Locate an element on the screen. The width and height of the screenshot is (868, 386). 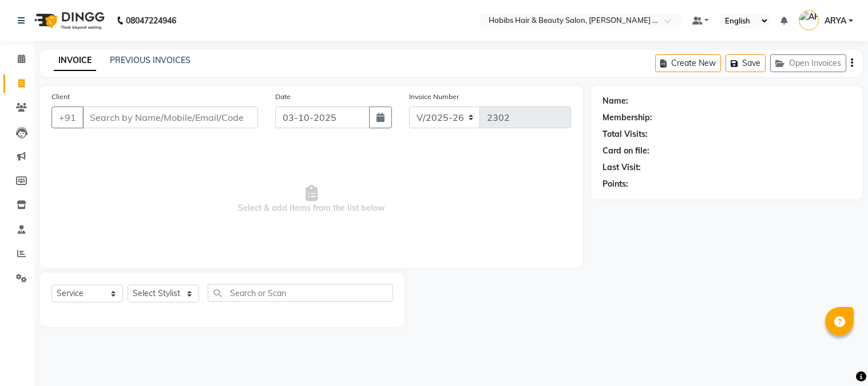
div: Name: is located at coordinates (615, 101).